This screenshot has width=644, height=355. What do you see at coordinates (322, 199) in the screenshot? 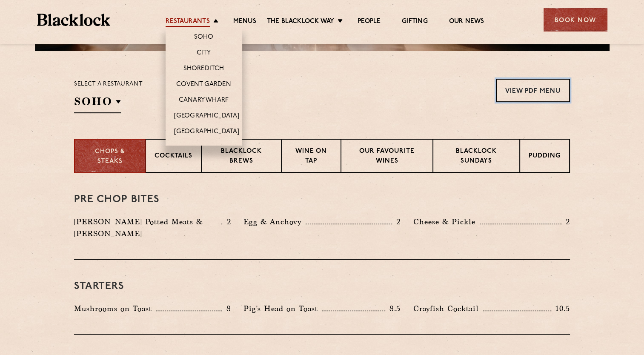
I see `h3: Pre Chop Bites` at bounding box center [322, 199].